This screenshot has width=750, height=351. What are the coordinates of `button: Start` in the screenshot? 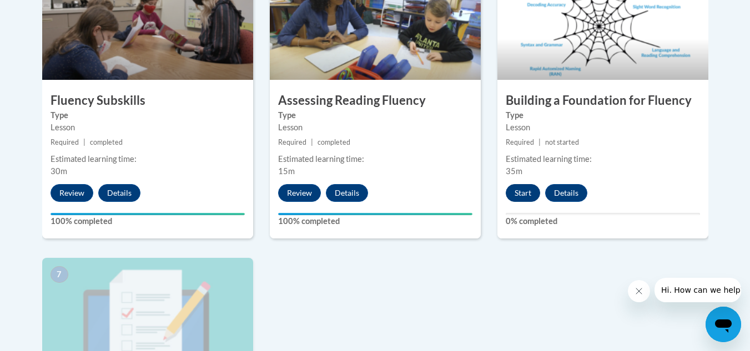 It's located at (523, 193).